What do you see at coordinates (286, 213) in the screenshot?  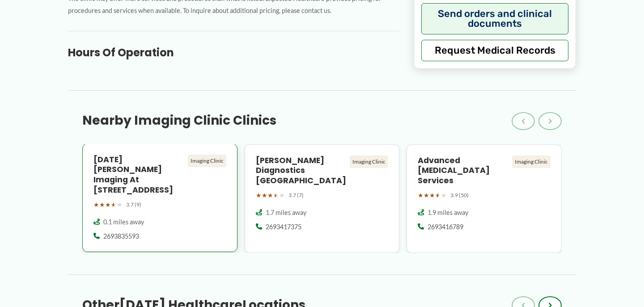 I see `span: 1.7 miles away` at bounding box center [286, 213].